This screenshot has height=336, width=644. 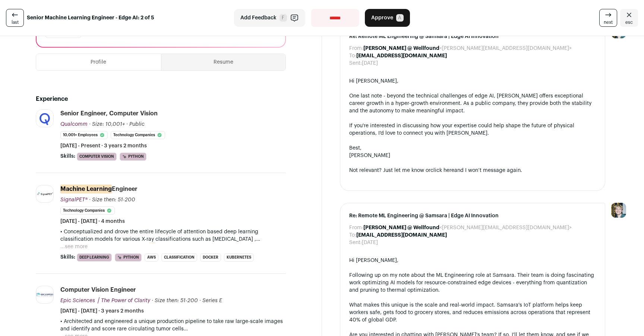 I want to click on li: Docker, so click(x=210, y=258).